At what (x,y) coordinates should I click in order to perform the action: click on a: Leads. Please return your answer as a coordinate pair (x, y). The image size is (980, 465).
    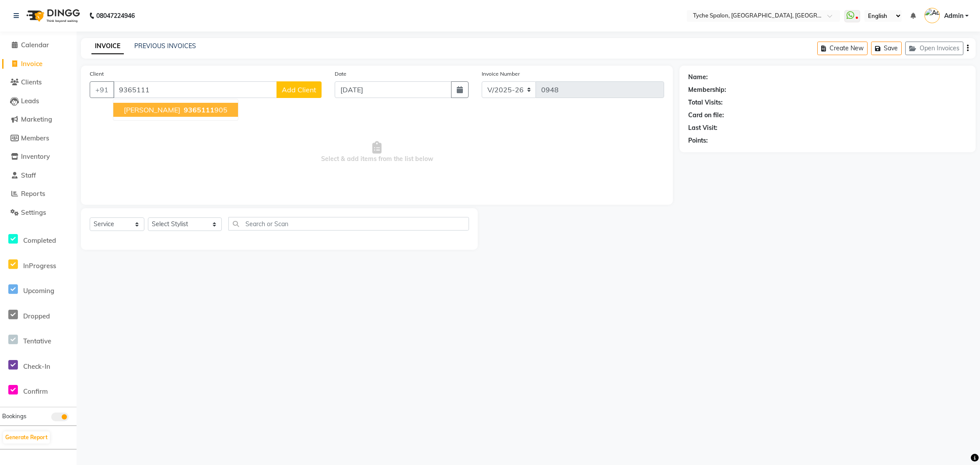
    Looking at the image, I should click on (38, 101).